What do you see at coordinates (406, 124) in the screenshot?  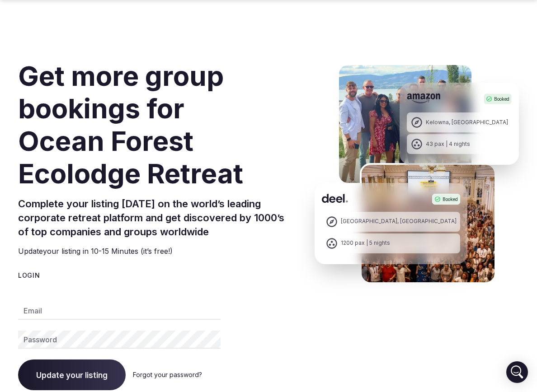 I see `img: Amazon Kelowna Retreat` at bounding box center [406, 124].